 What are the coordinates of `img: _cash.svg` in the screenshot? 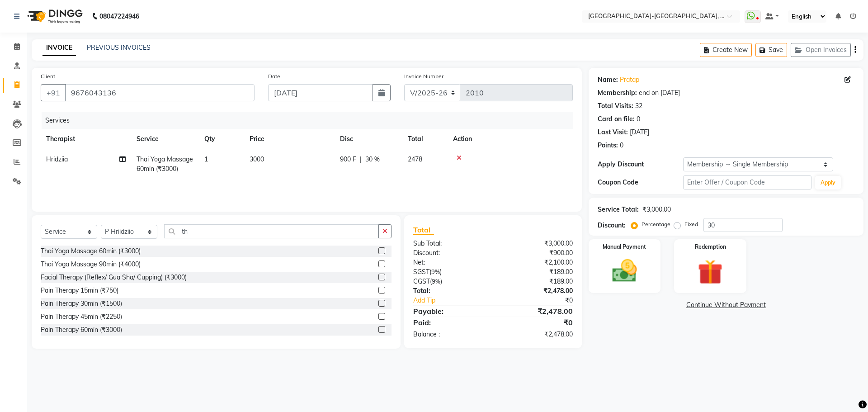 It's located at (625, 271).